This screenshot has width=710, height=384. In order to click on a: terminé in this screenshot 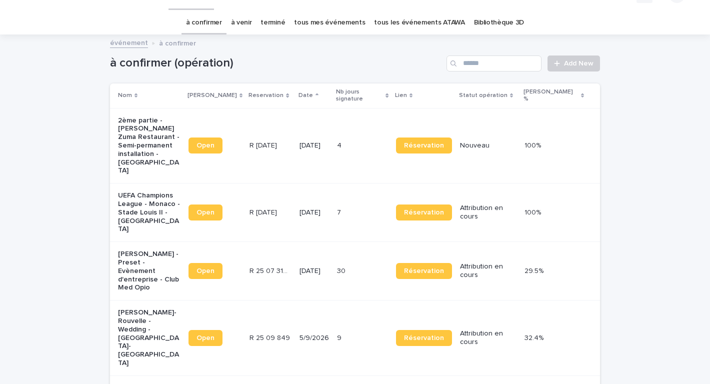, I will do `click(272, 22)`.